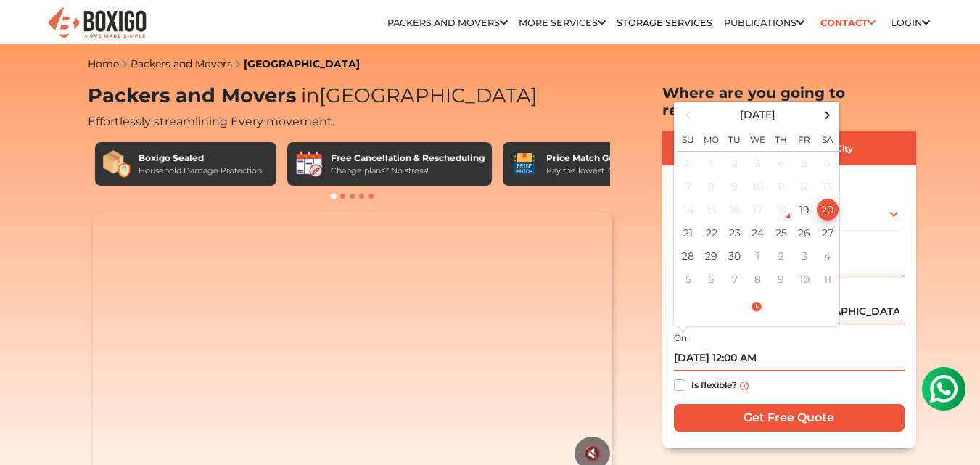  What do you see at coordinates (712, 139) in the screenshot?
I see `th: Mo` at bounding box center [712, 139].